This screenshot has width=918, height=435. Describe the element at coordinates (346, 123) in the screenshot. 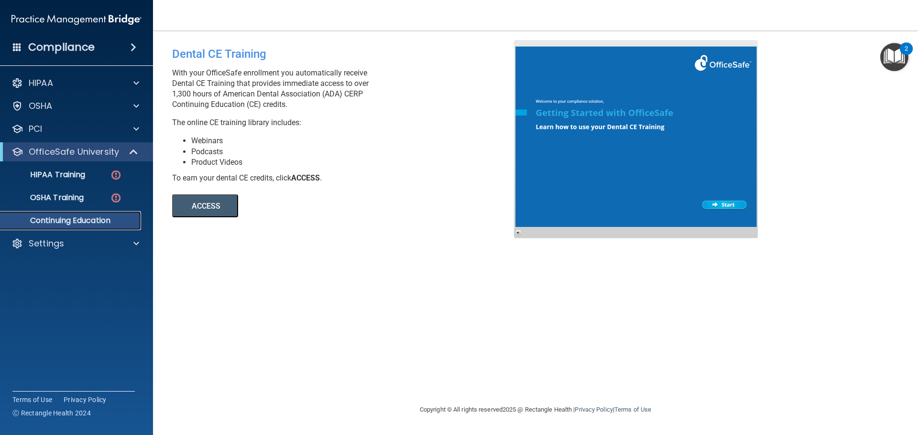

I see `p: The online CE training library includes:` at that location.